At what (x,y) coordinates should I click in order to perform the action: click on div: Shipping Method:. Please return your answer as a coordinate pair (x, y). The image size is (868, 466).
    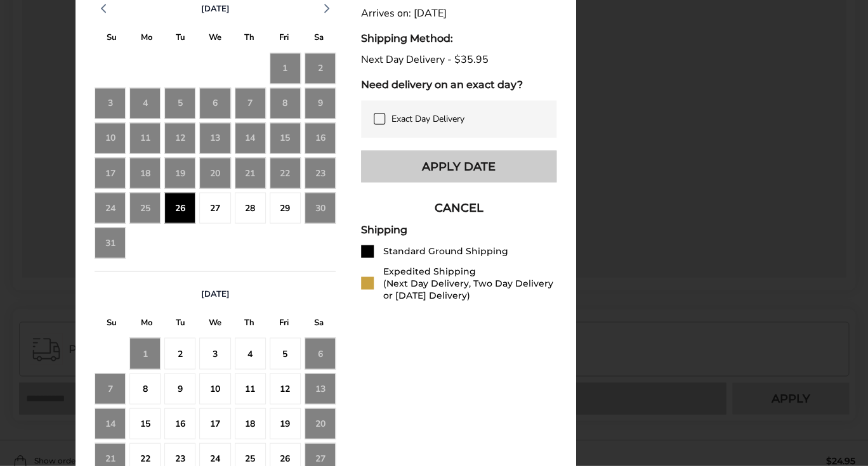
    Looking at the image, I should click on (459, 38).